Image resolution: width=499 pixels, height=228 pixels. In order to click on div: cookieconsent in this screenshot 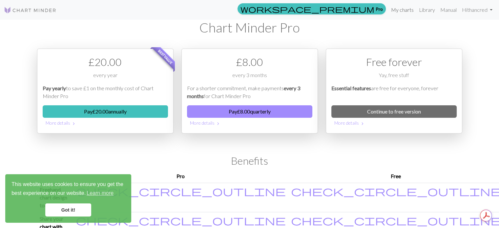, I will do `click(68, 199)`.